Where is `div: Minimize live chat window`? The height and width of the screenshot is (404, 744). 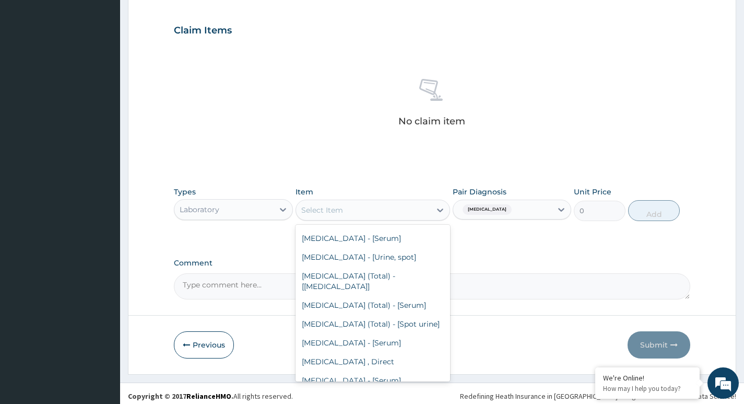
div: Minimize live chat window is located at coordinates (184, 18).